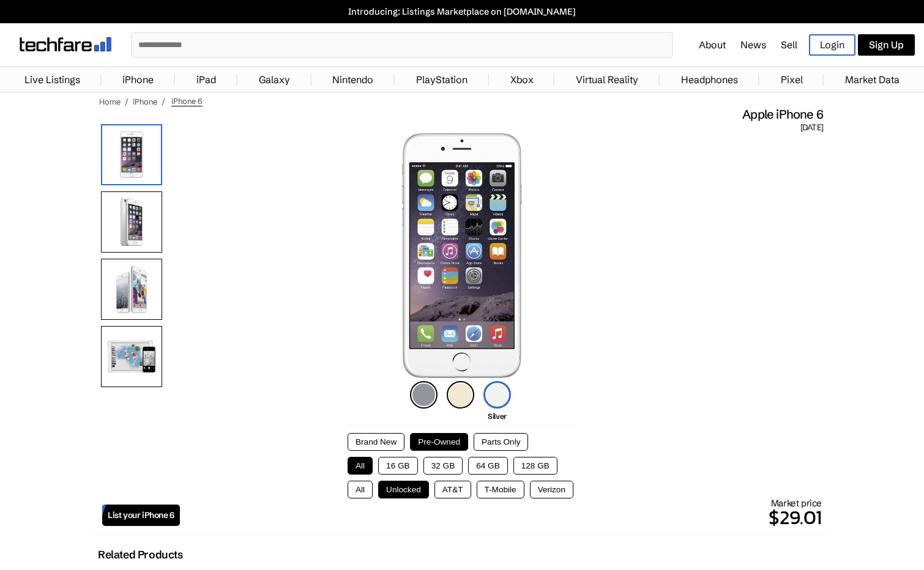 This screenshot has height=570, width=924. I want to click on button: Parts Only, so click(500, 442).